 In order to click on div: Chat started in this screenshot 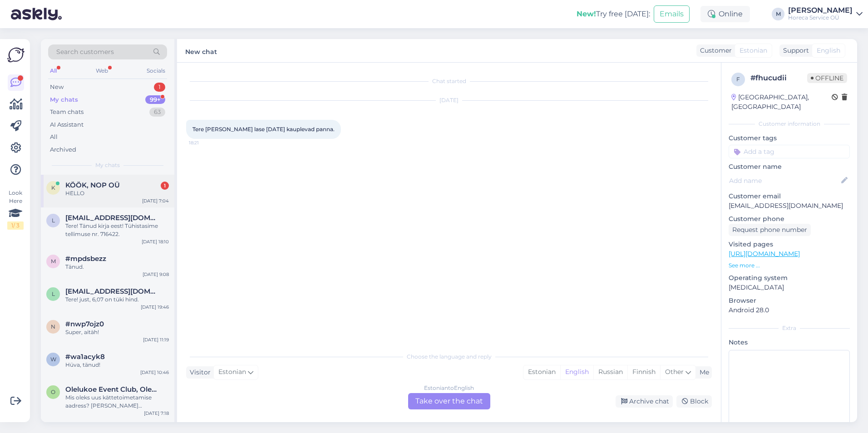, I will do `click(449, 81)`.